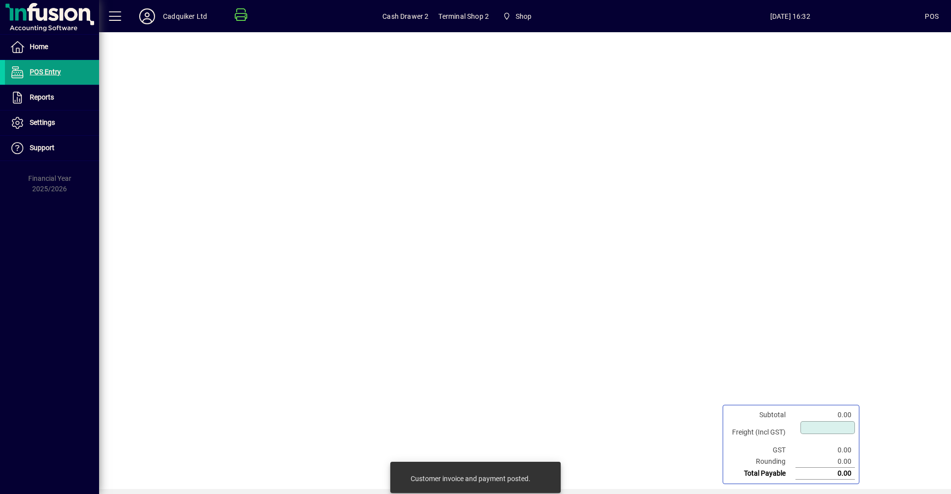 The image size is (951, 494). Describe the element at coordinates (761, 433) in the screenshot. I see `td: Freight (Incl GST)` at that location.